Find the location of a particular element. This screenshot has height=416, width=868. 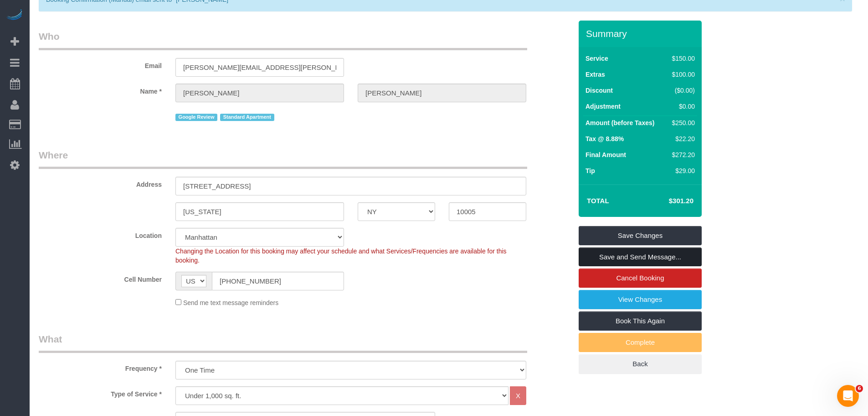

label: Location is located at coordinates (101, 233).